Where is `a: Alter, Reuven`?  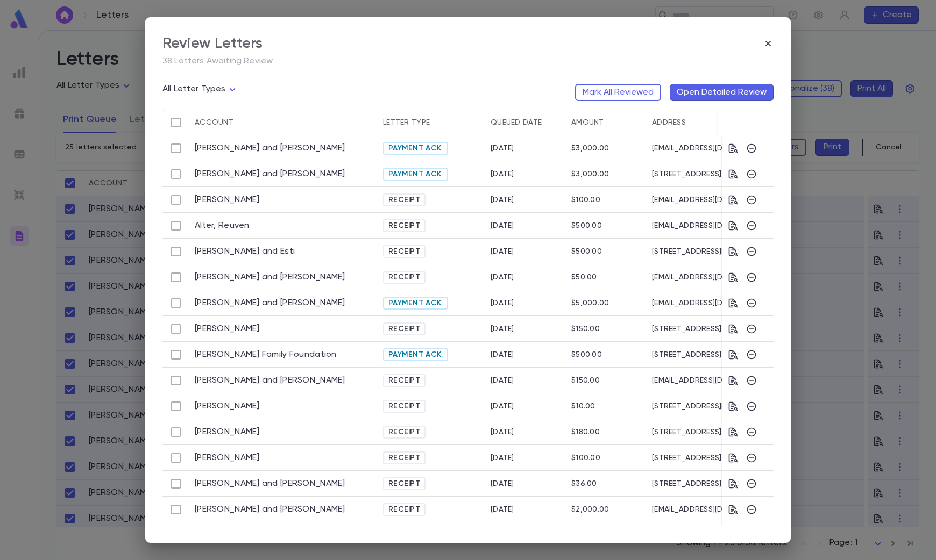
a: Alter, Reuven is located at coordinates (222, 226).